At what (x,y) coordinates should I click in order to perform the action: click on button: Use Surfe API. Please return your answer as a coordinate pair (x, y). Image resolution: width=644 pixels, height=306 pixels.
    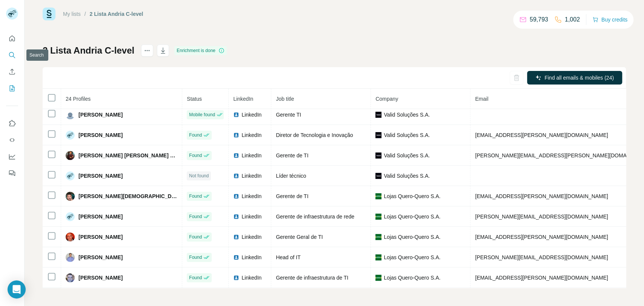
    Looking at the image, I should click on (12, 140).